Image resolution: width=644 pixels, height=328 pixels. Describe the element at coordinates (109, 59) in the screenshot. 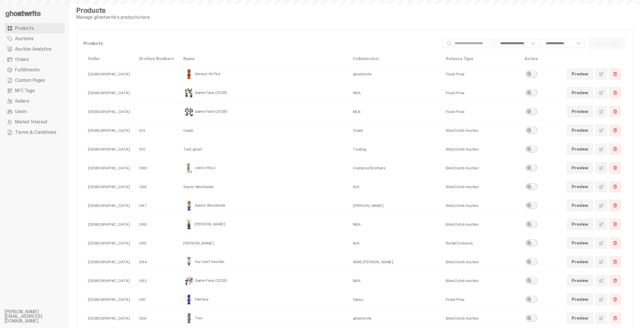

I see `th: Seller` at that location.